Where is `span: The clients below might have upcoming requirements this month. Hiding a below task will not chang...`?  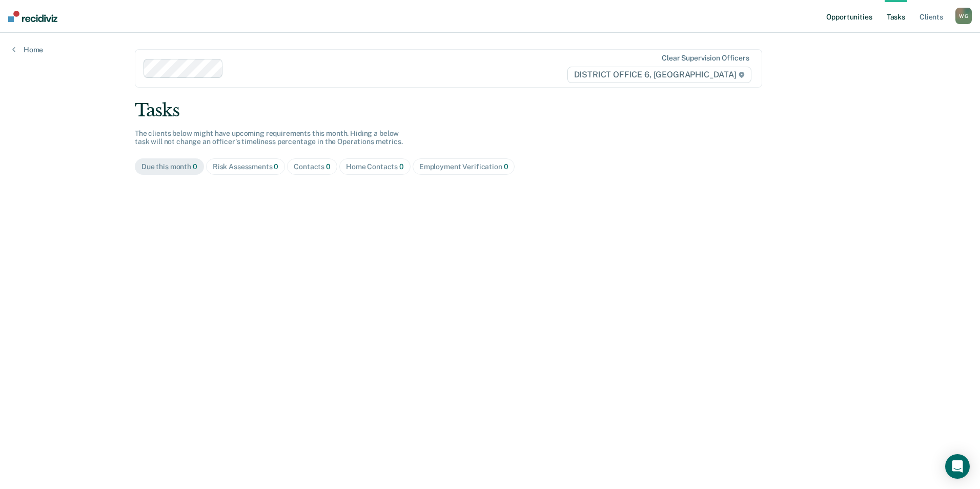 span: The clients below might have upcoming requirements this month. Hiding a below task will not chang... is located at coordinates (268, 138).